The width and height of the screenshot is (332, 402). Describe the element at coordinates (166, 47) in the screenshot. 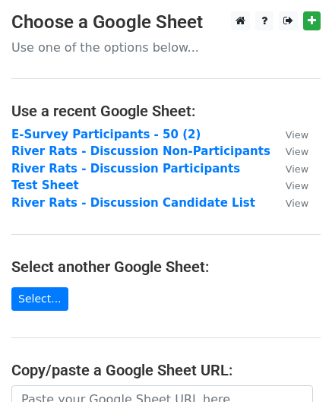

I see `p: Use one of the options below...` at that location.